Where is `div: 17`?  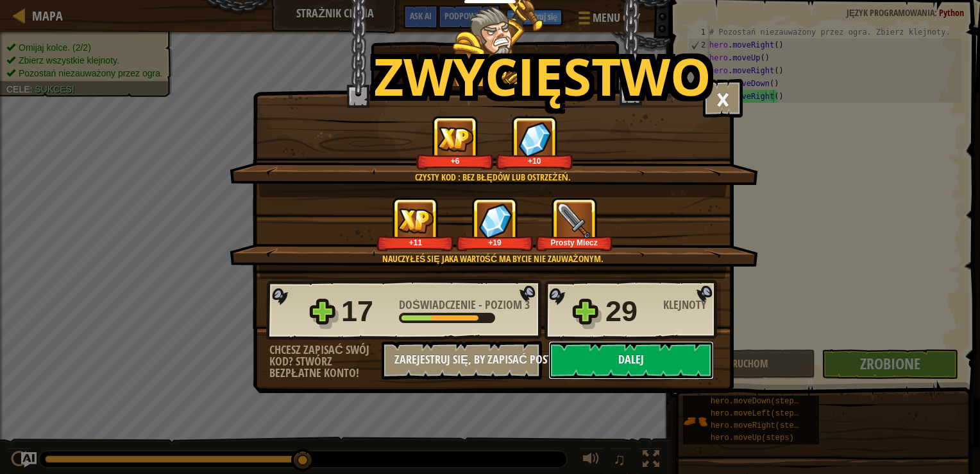
div: 17 is located at coordinates (366, 312).